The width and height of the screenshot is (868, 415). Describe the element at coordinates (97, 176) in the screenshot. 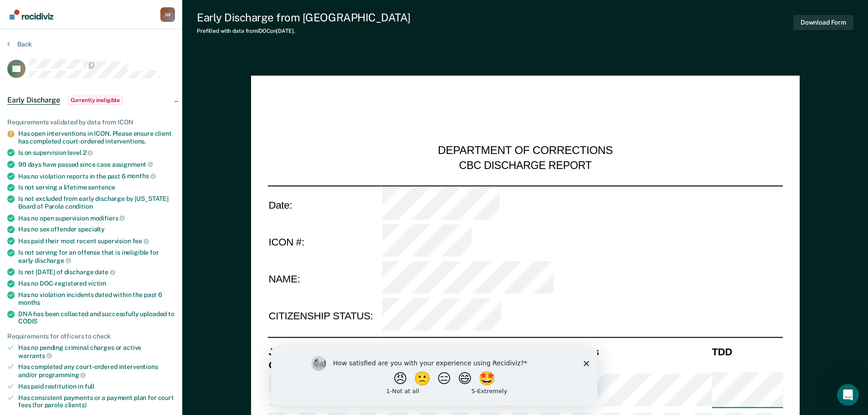

I see `div: Has no violation reports in the past 6` at that location.